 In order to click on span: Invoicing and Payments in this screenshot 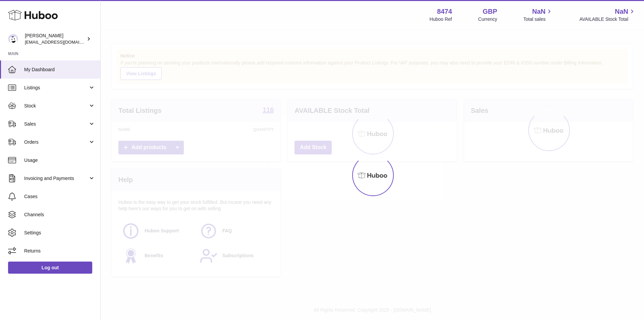, I will do `click(56, 178)`.